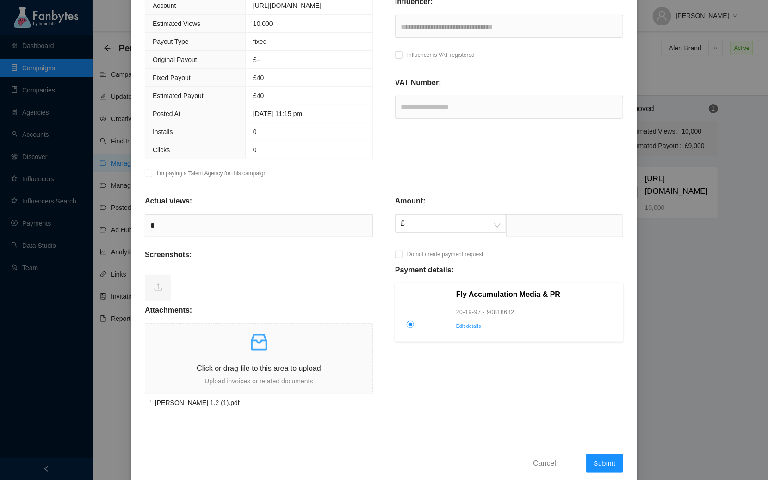 The image size is (768, 480). What do you see at coordinates (410, 201) in the screenshot?
I see `p: Amount:` at bounding box center [410, 201].